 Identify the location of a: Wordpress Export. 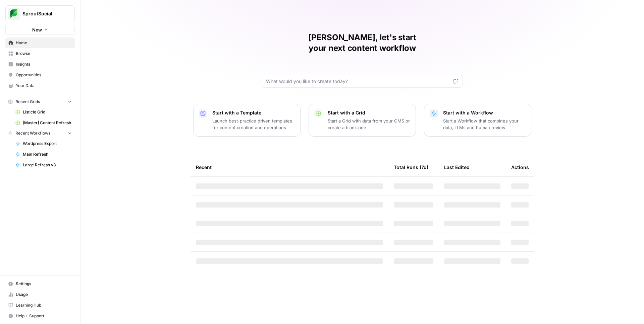
(44, 144).